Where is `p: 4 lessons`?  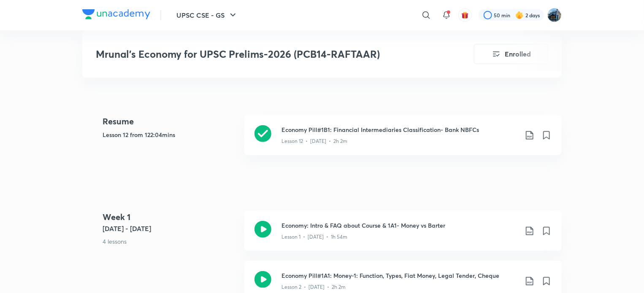 p: 4 lessons is located at coordinates (170, 241).